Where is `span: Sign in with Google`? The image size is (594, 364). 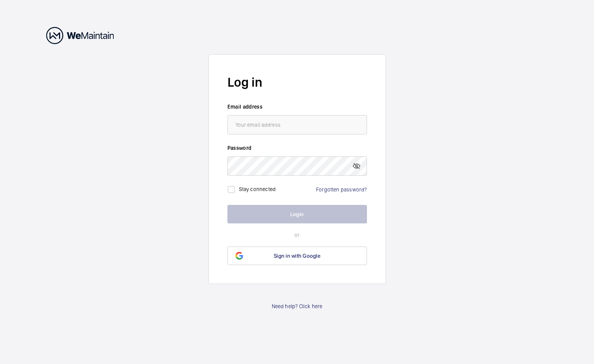
span: Sign in with Google is located at coordinates (297, 256).